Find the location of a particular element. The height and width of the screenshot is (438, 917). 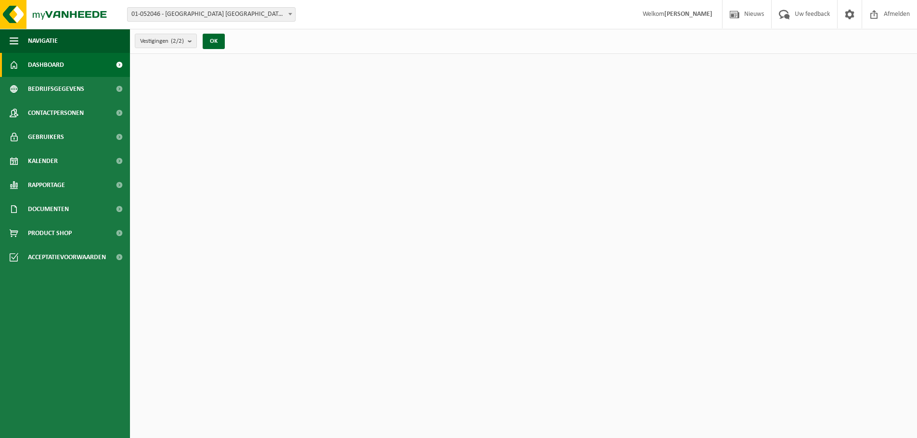

button: Vestigingen(2/2) is located at coordinates (166, 41).